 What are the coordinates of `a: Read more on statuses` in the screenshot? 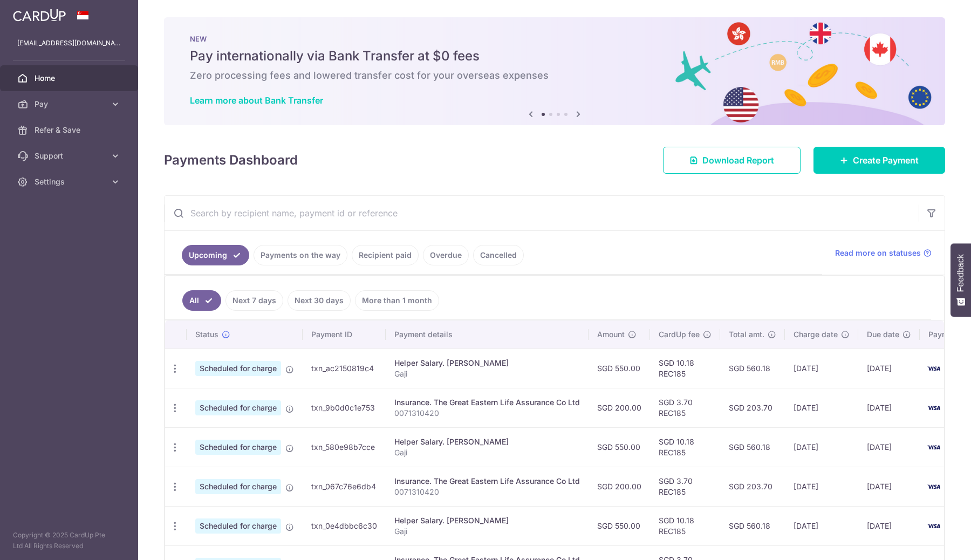 It's located at (884, 253).